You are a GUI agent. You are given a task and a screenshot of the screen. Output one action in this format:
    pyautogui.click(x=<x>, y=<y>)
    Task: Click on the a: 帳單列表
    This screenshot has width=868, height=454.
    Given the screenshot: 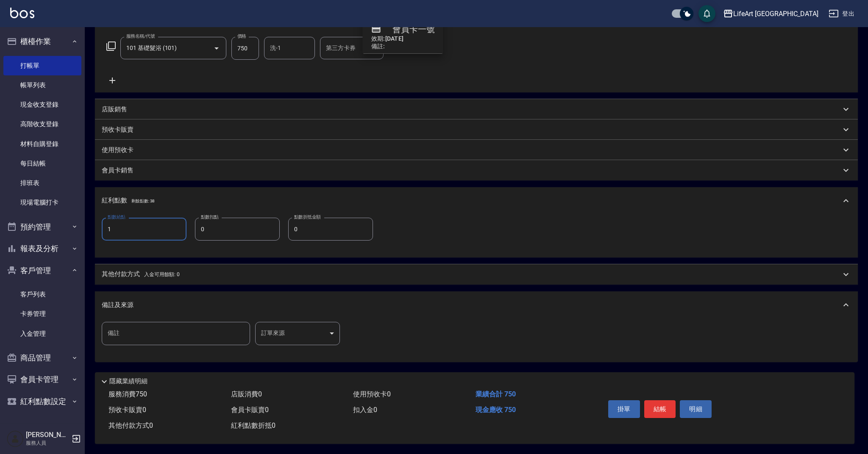 What is the action you would take?
    pyautogui.click(x=42, y=85)
    